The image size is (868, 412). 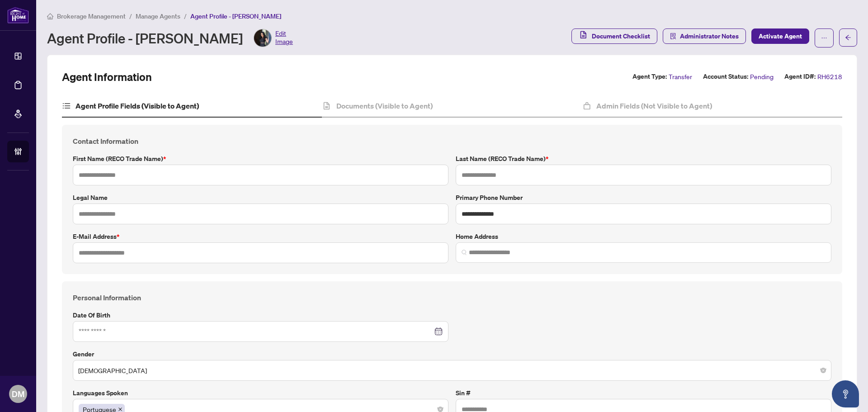 What do you see at coordinates (704, 36) in the screenshot?
I see `button: Administrator Notes` at bounding box center [704, 36].